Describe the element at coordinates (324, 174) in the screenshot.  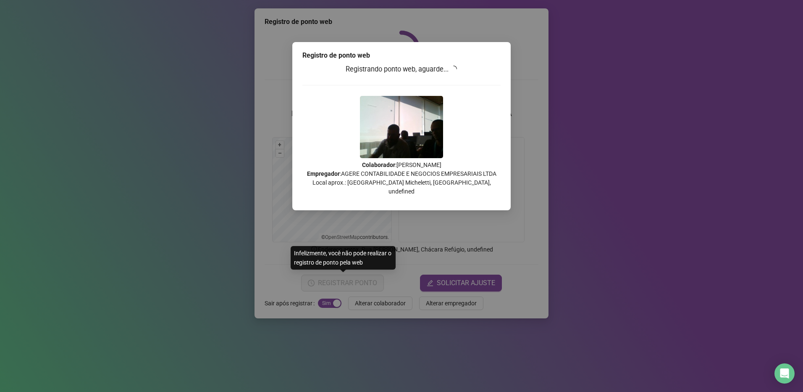
I see `strong: Empregador` at that location.